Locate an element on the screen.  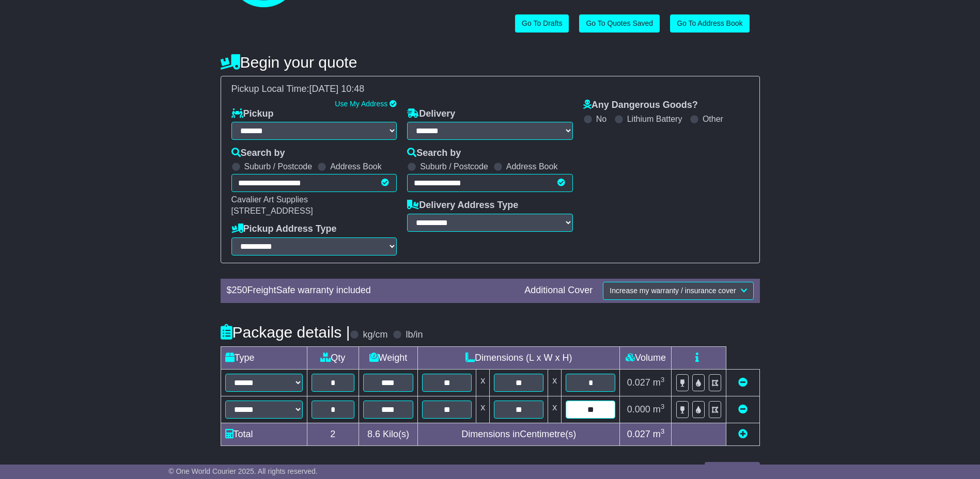
label: lb/in is located at coordinates (414, 335).